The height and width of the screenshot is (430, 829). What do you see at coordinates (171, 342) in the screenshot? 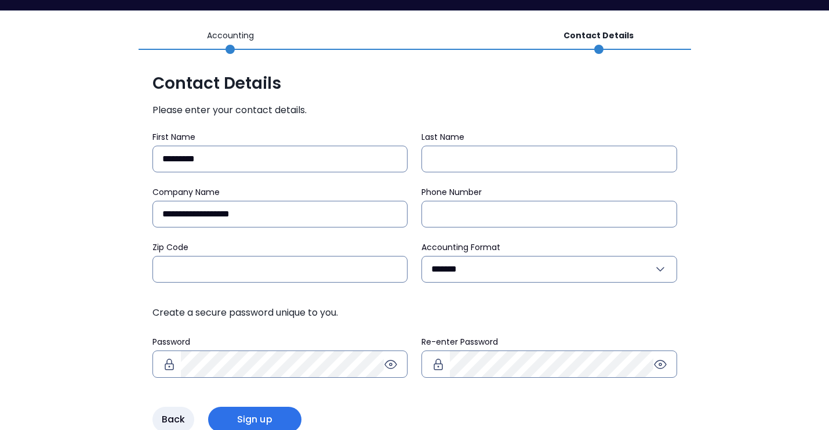
I see `span: Password` at bounding box center [171, 342].